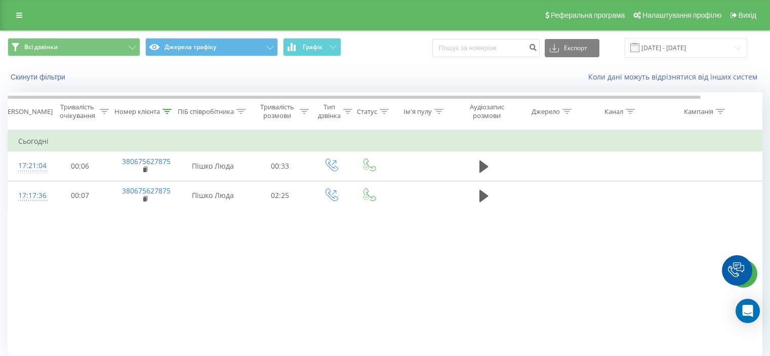 This screenshot has width=770, height=356. Describe the element at coordinates (280, 166) in the screenshot. I see `td: 00:33` at that location.